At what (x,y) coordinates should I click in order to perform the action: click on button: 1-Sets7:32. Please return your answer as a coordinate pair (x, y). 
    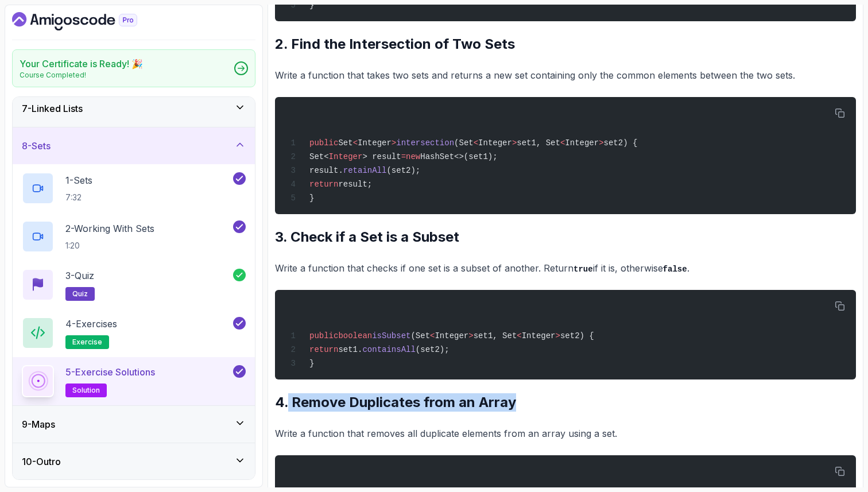
    Looking at the image, I should click on (134, 188).